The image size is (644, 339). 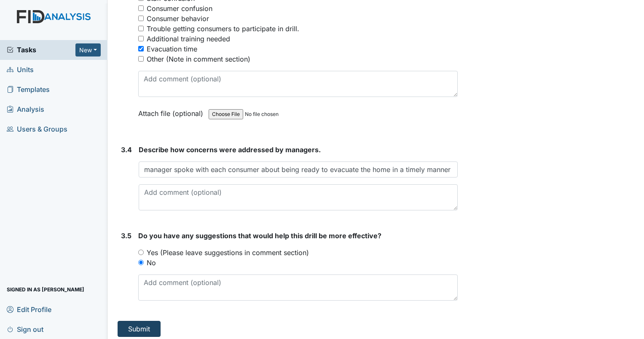 What do you see at coordinates (37, 129) in the screenshot?
I see `span: Users & Groups` at bounding box center [37, 129].